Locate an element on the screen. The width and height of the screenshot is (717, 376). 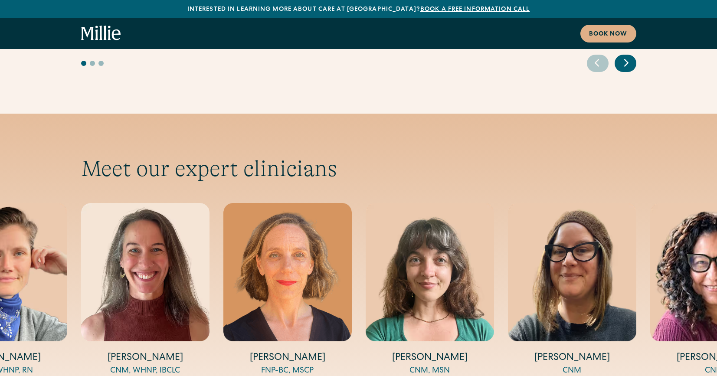
button: Go to slide 1 is located at coordinates (84, 63).